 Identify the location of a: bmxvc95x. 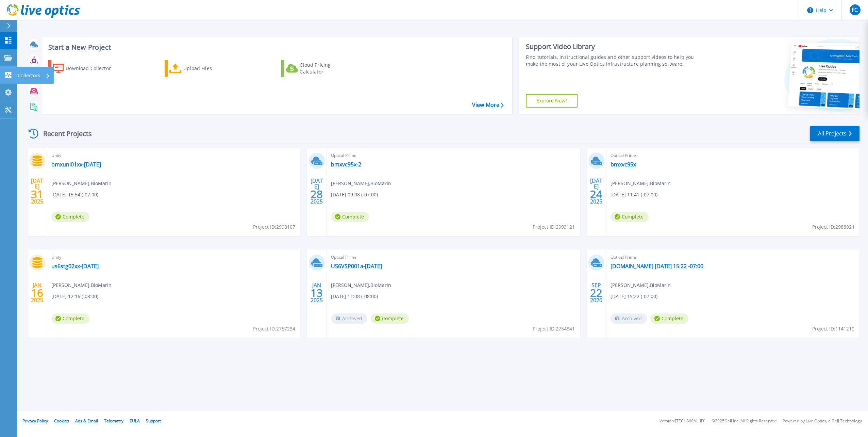
(623, 164).